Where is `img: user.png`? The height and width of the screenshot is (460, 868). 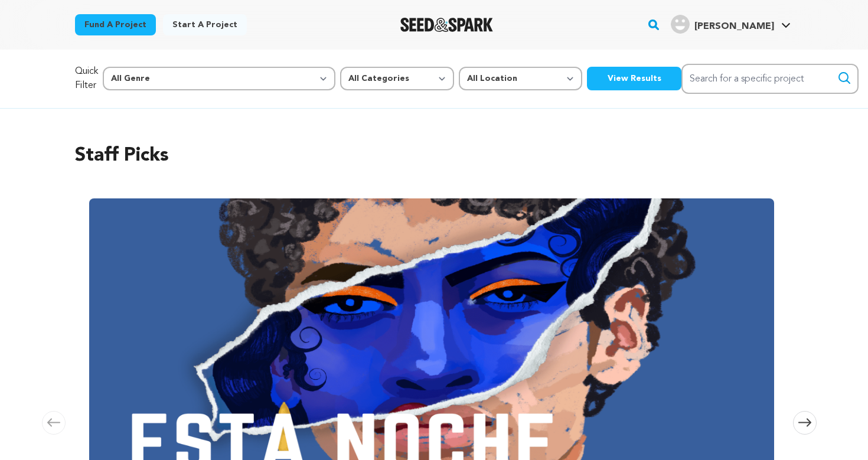
img: user.png is located at coordinates (680, 24).